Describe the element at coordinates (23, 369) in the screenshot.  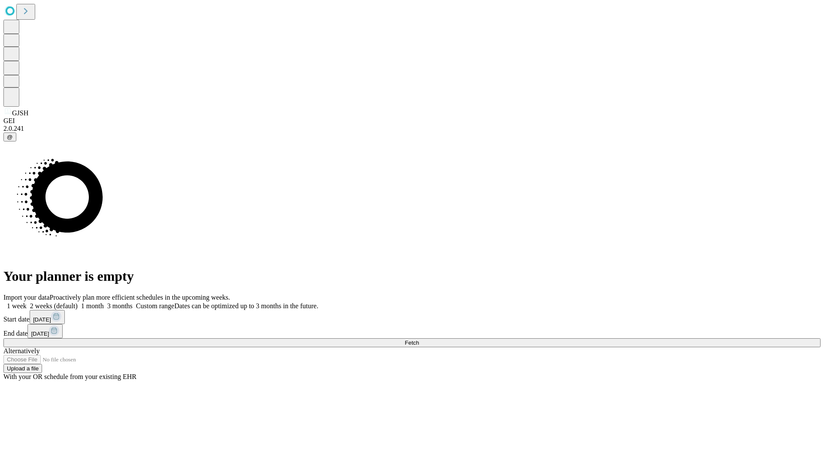
I see `button: Upload a file` at that location.